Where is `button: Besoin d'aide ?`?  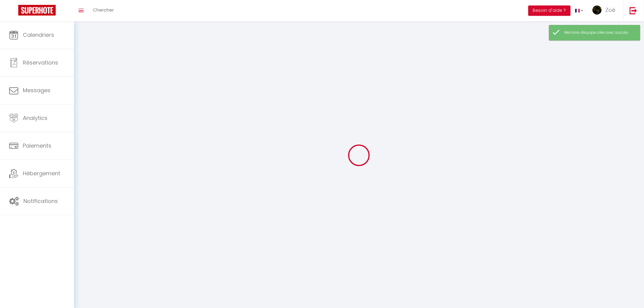 button: Besoin d'aide ? is located at coordinates (549, 11).